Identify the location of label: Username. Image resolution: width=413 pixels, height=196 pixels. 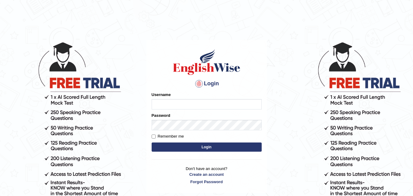
(161, 94).